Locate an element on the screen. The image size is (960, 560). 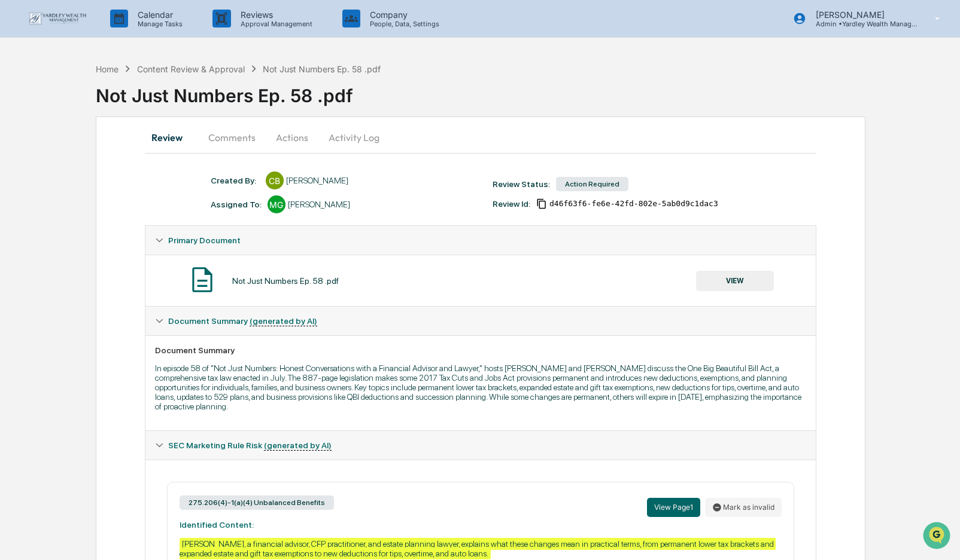
div: CB is located at coordinates (275, 181).